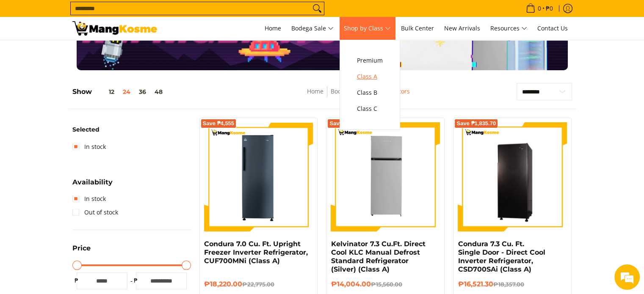 This screenshot has width=644, height=294. What do you see at coordinates (142, 92) in the screenshot?
I see `button: 36` at bounding box center [142, 92].